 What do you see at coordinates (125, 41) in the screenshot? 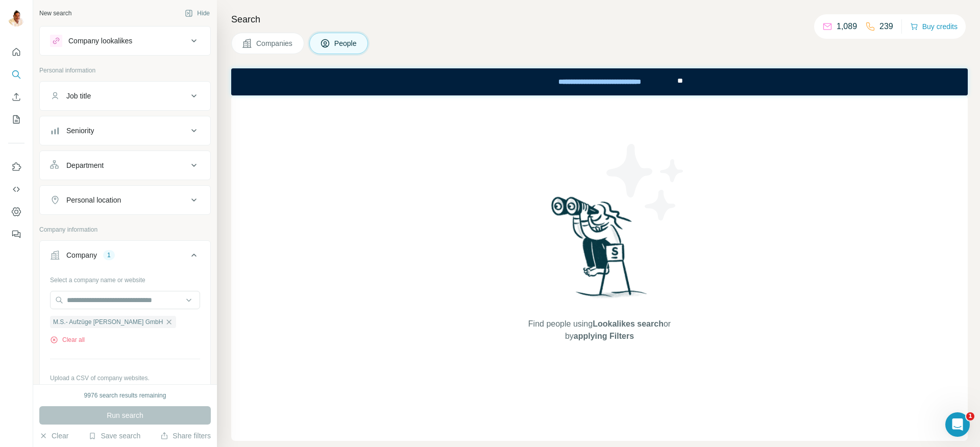
I see `button: Company lookalikes` at bounding box center [125, 41].